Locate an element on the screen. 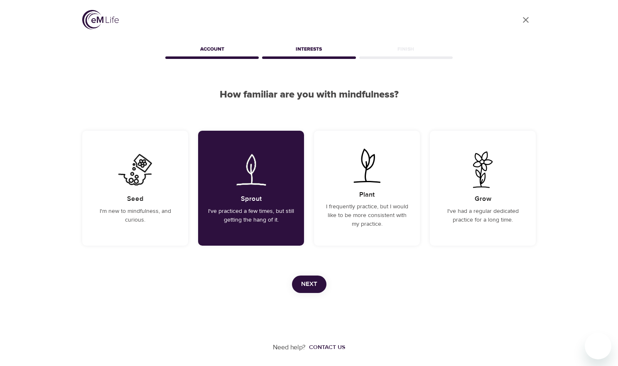 Image resolution: width=618 pixels, height=366 pixels. div: I'm new to mindfulness, and curious.SeedI'm new to mindfulness, and curious. is located at coordinates (135, 188).